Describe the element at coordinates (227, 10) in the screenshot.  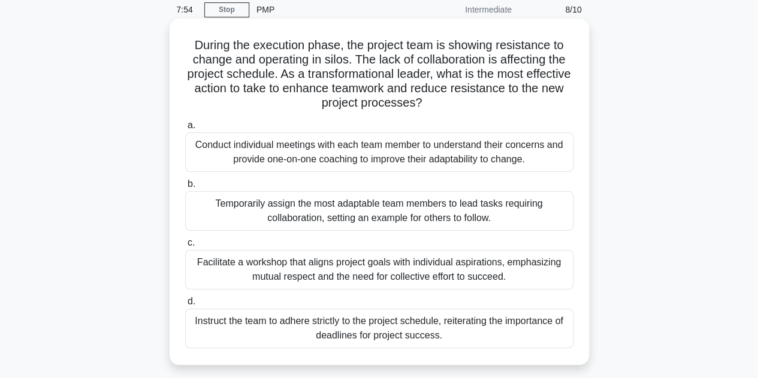
I see `a: Stop` at that location.